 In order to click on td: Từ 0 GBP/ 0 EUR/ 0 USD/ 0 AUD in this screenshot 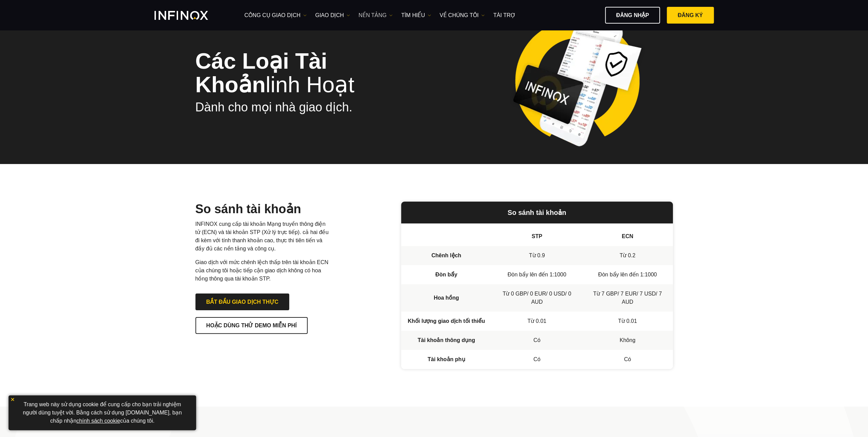, I will do `click(537, 298)`.